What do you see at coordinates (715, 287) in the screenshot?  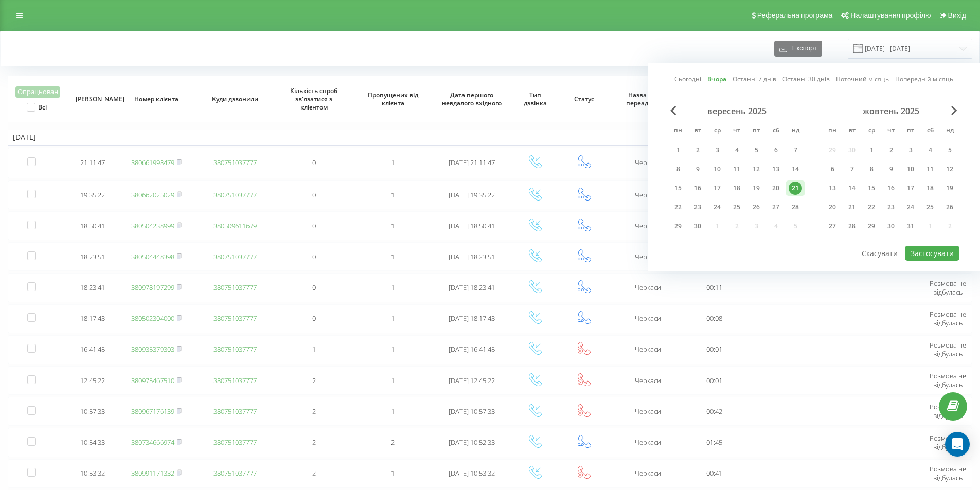 I see `td: 00:11` at bounding box center [715, 287].